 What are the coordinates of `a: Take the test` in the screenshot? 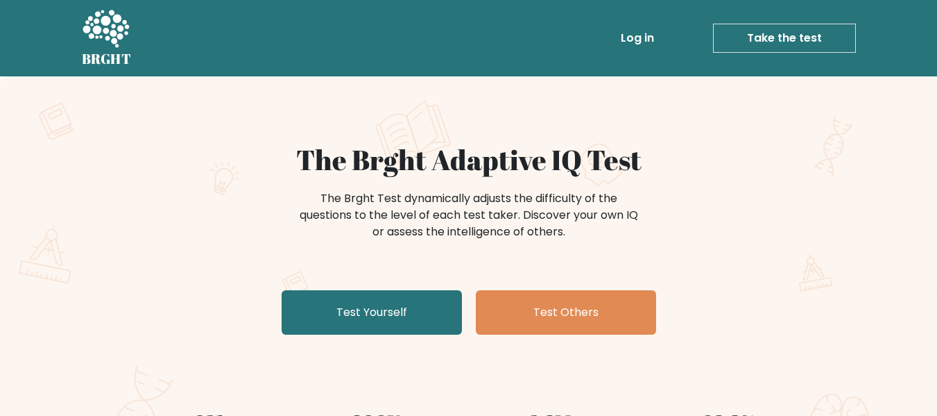 It's located at (785, 38).